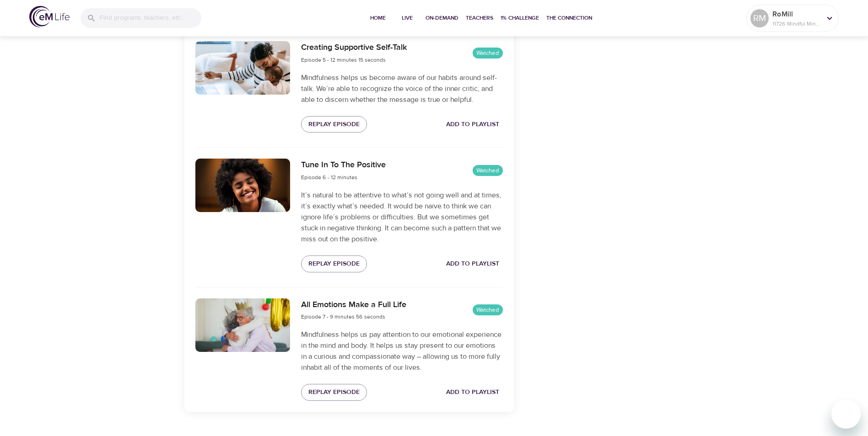 This screenshot has height=436, width=868. I want to click on p: Mindfulness helps us become aware of our habits around self-talk. We’re able to recognize the voi..., so click(402, 88).